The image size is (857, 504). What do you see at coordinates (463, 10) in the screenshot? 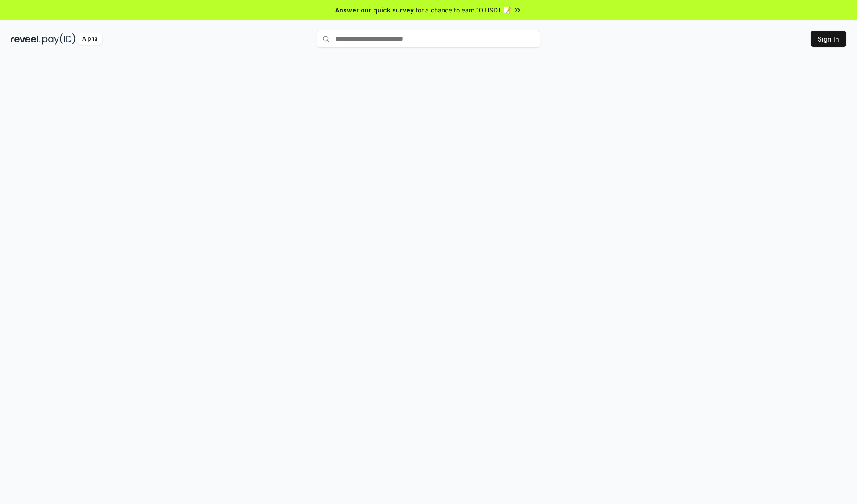
I see `span: for a chance to earn 10 USDT 📝` at bounding box center [463, 10].